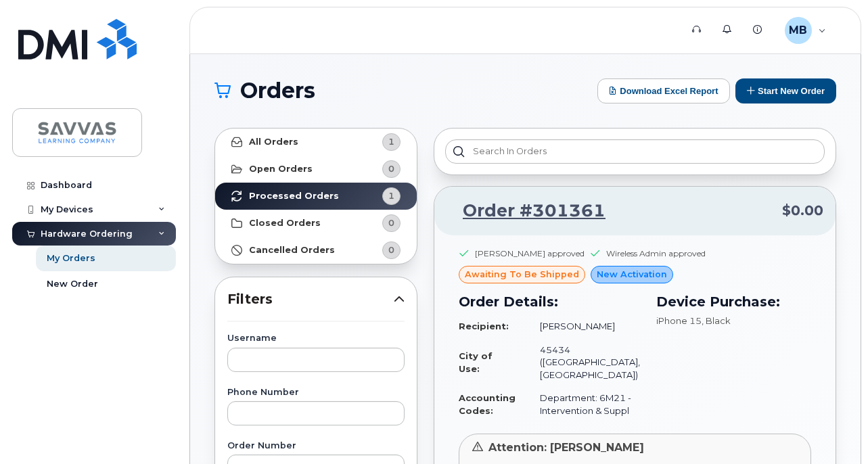  Describe the element at coordinates (655, 253) in the screenshot. I see `div: Wireless Admin approved` at that location.